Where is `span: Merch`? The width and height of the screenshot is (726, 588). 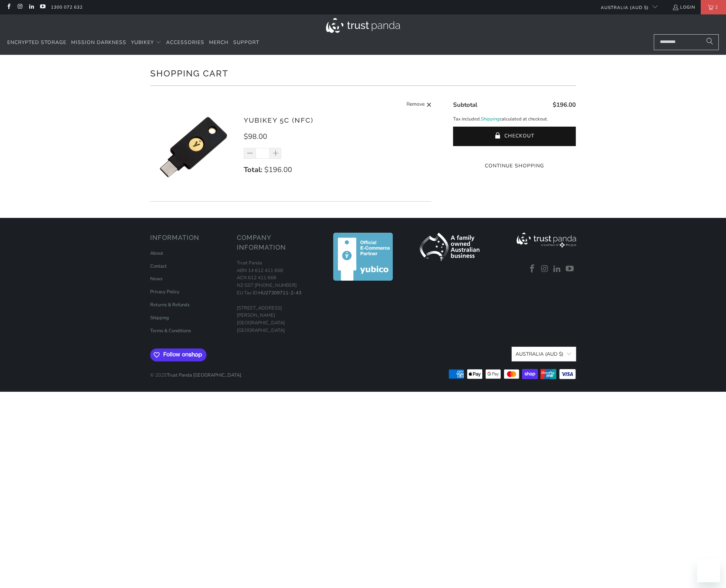 span: Merch is located at coordinates (219, 42).